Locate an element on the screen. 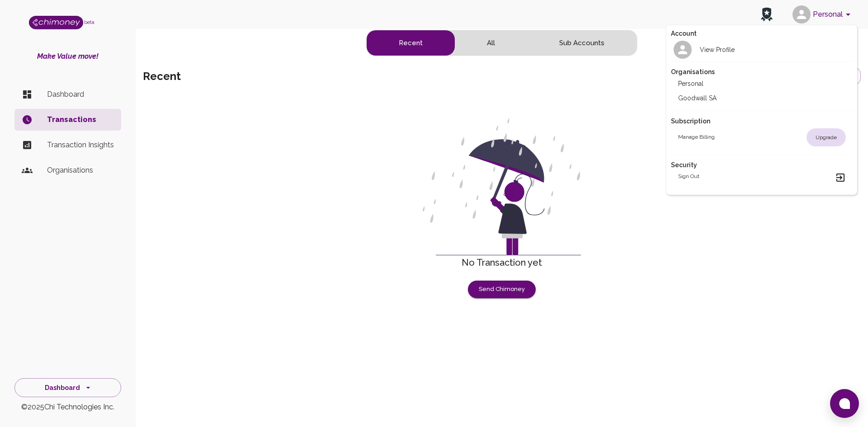 The width and height of the screenshot is (868, 427). button: Open chat window is located at coordinates (845, 403).